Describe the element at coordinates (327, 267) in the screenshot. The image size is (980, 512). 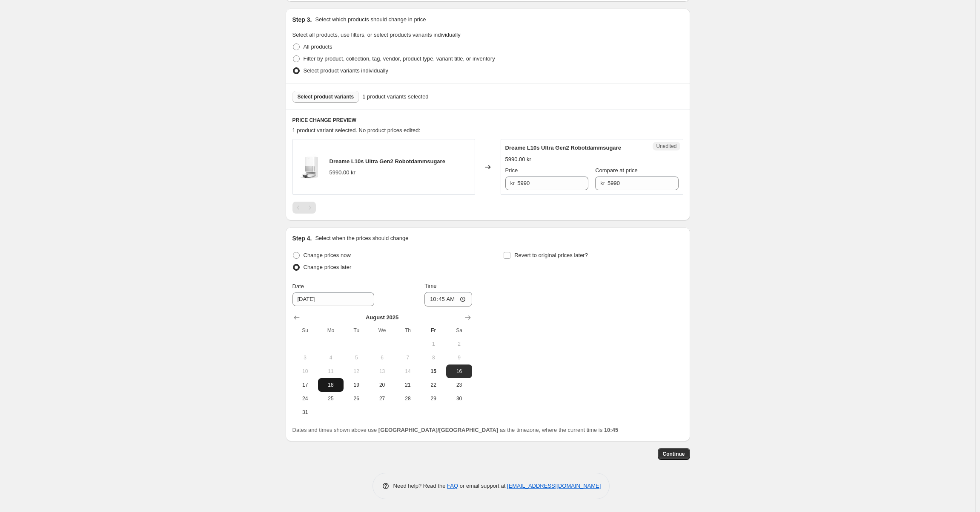
I see `span: Change prices later` at that location.